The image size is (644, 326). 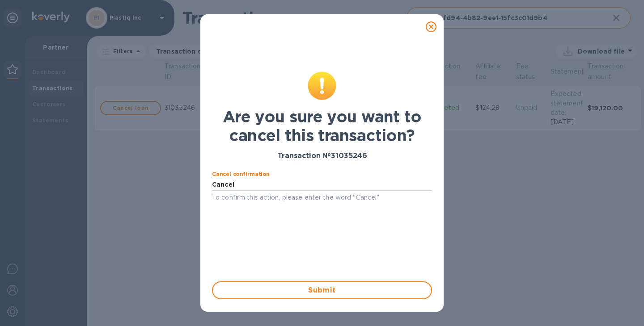 What do you see at coordinates (322, 290) in the screenshot?
I see `span: Submit` at bounding box center [322, 290].